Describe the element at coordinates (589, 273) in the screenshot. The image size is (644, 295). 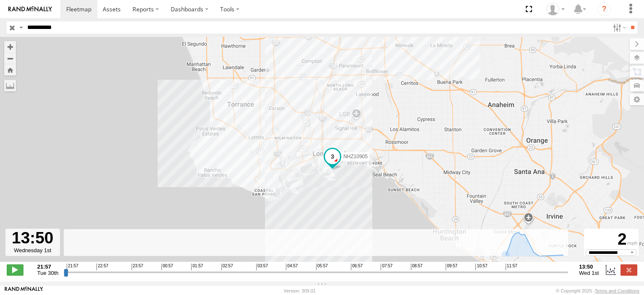
I see `span: Wed 1st Oct 2025` at that location.